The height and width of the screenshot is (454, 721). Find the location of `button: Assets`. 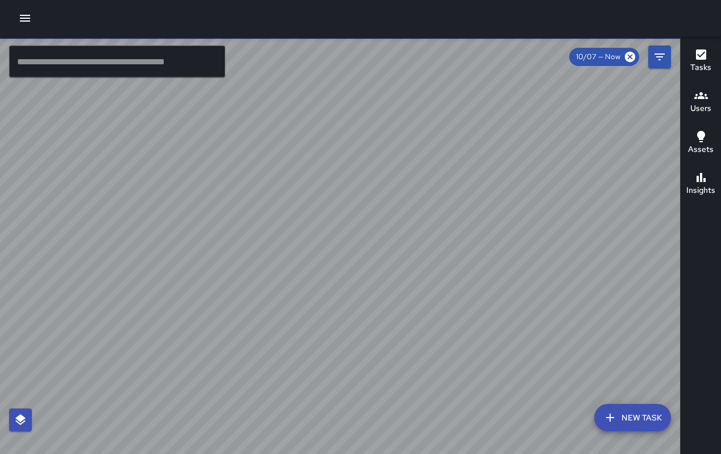

button: Assets is located at coordinates (700, 143).